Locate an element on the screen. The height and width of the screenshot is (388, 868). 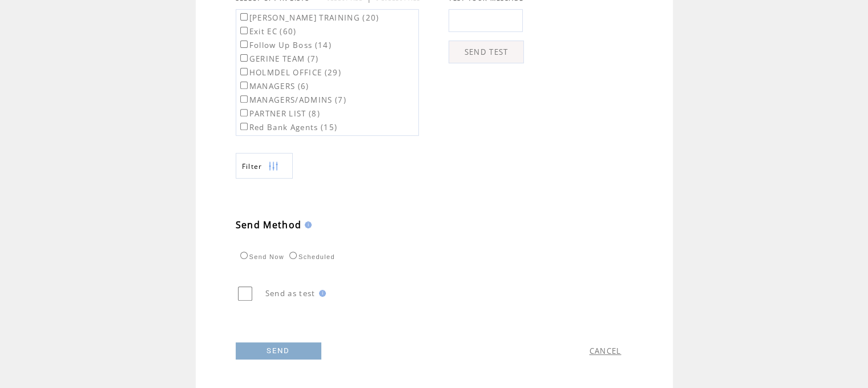
input: Exit EC (60) is located at coordinates (243, 30).